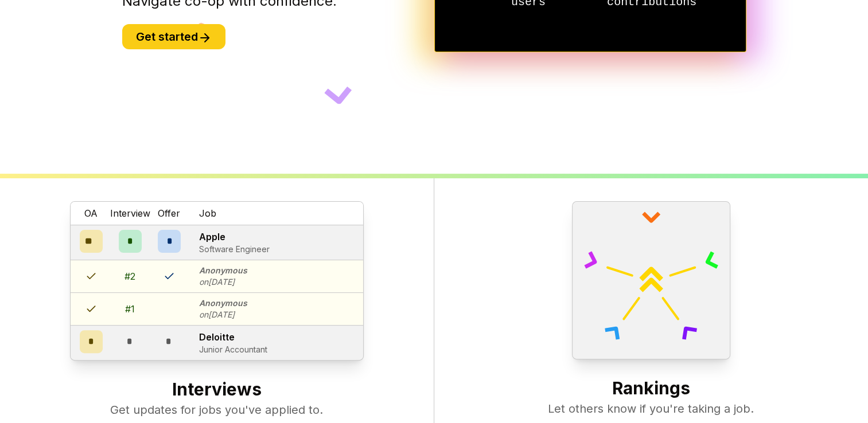 This screenshot has height=423, width=868. Describe the element at coordinates (208, 213) in the screenshot. I see `span: Job` at that location.